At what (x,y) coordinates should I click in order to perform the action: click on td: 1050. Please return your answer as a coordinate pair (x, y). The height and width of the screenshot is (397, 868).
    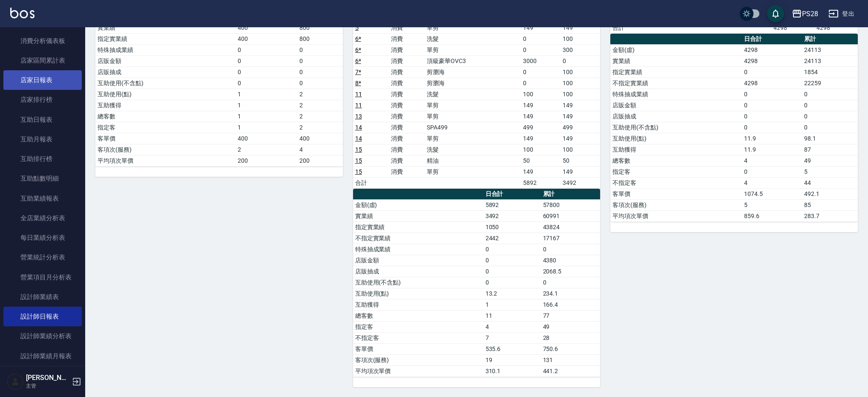
    Looking at the image, I should click on (512, 227).